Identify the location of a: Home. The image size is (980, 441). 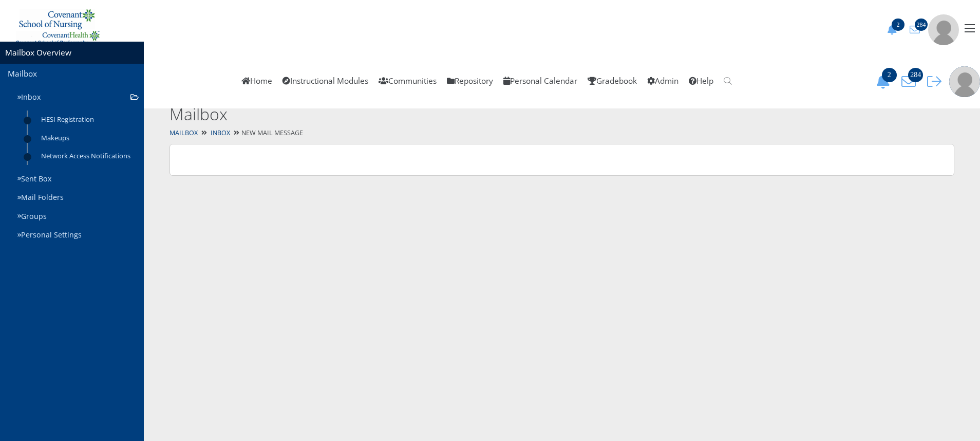
(257, 81).